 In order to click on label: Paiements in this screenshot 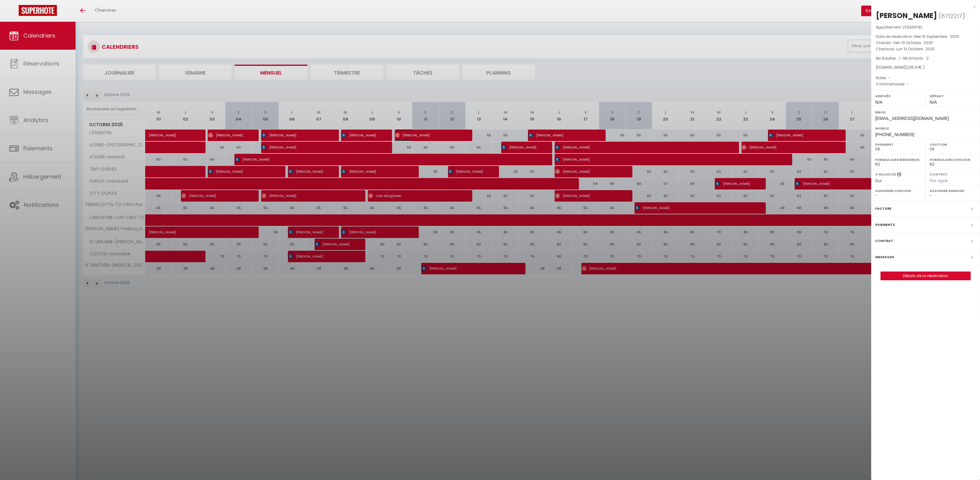, I will do `click(885, 225)`.